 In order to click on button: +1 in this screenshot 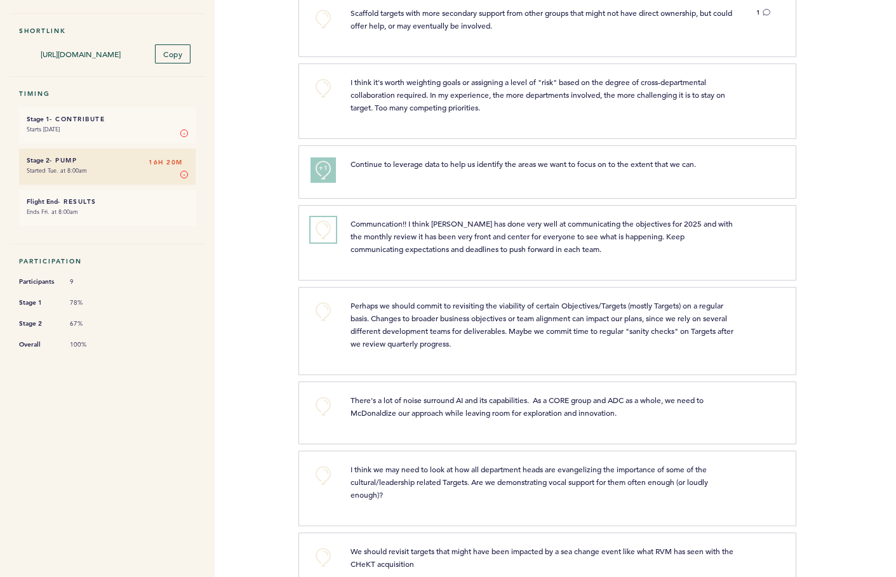, I will do `click(323, 170)`.